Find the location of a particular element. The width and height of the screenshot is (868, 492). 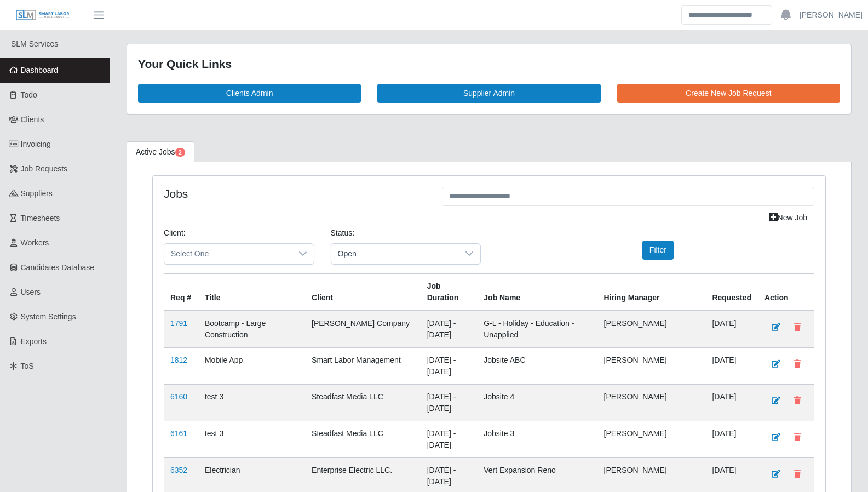

input: Search is located at coordinates (727, 15).